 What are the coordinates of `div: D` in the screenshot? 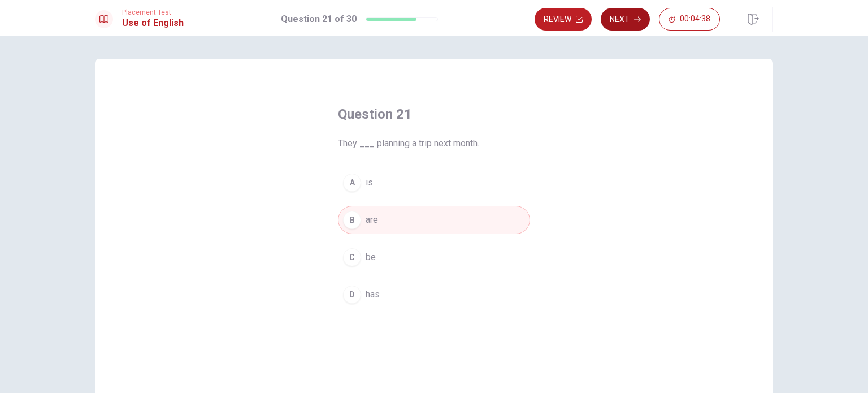 It's located at (352, 295).